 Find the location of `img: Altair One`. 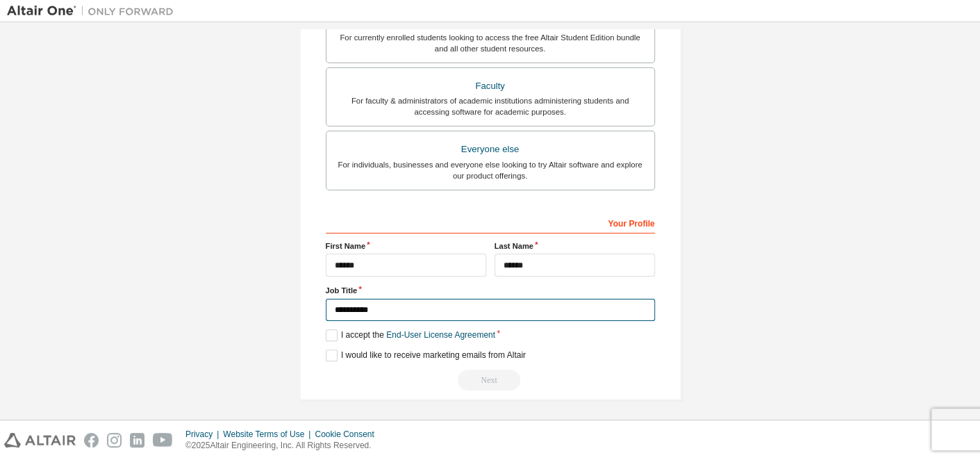

img: Altair One is located at coordinates (94, 11).